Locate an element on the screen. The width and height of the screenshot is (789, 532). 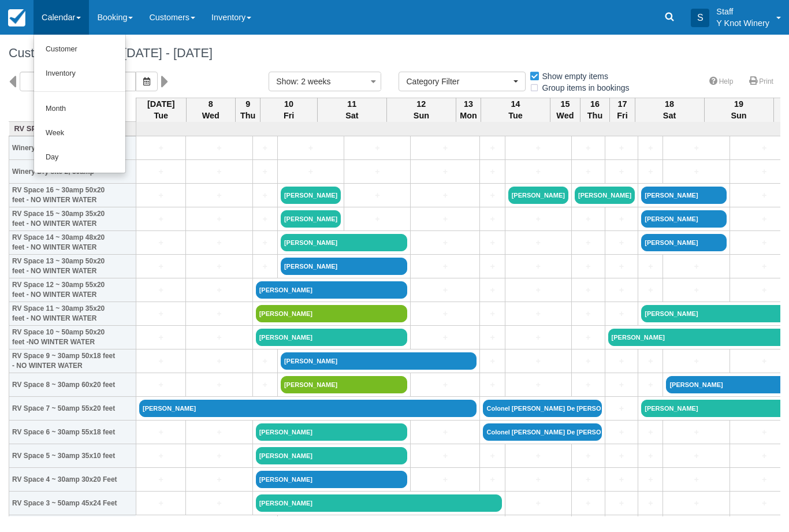
a: Inventory is located at coordinates (80, 74).